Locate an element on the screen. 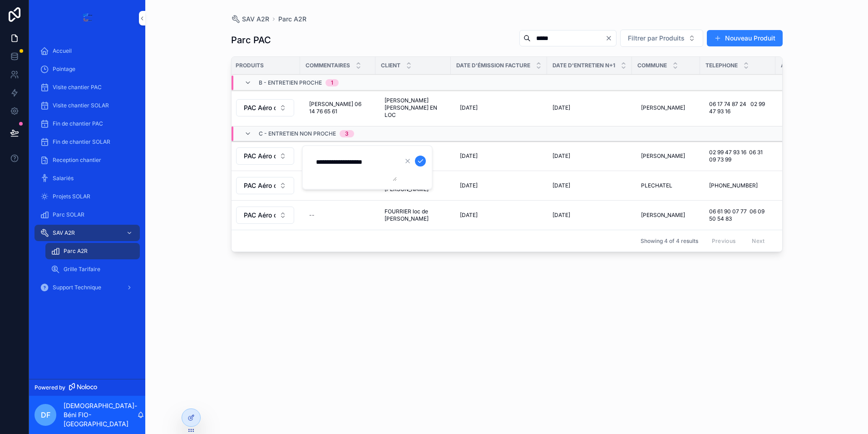  span: Produits is located at coordinates (250, 65).